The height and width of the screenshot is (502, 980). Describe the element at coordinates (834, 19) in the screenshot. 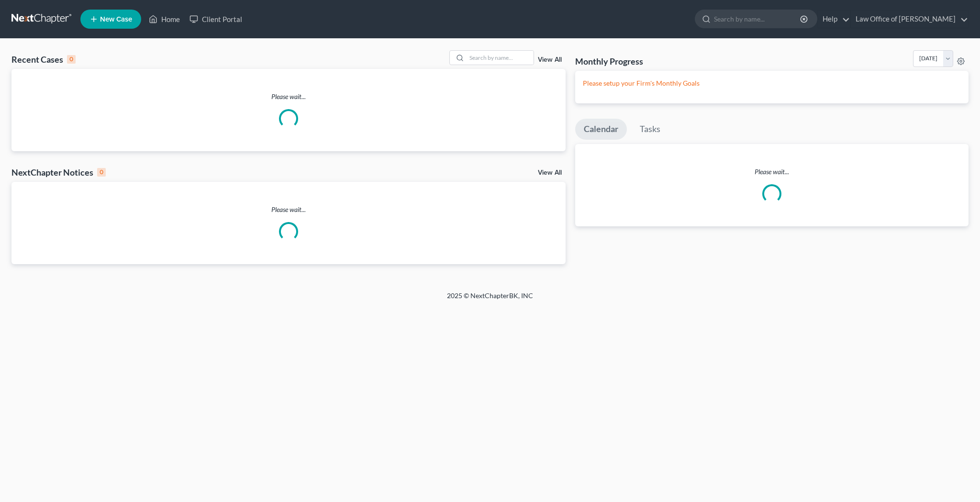

I see `a: Help` at that location.